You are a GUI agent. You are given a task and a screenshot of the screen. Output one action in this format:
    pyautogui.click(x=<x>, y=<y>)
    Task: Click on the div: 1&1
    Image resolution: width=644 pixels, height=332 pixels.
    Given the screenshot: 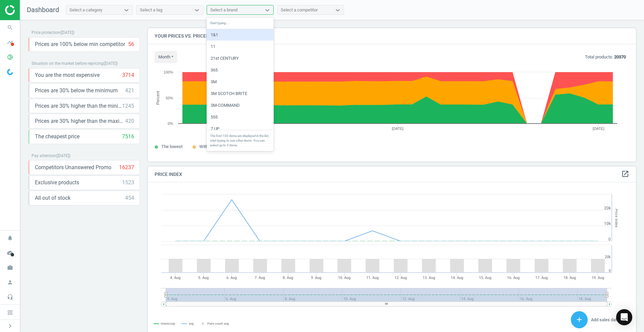 What is the action you would take?
    pyautogui.click(x=240, y=34)
    